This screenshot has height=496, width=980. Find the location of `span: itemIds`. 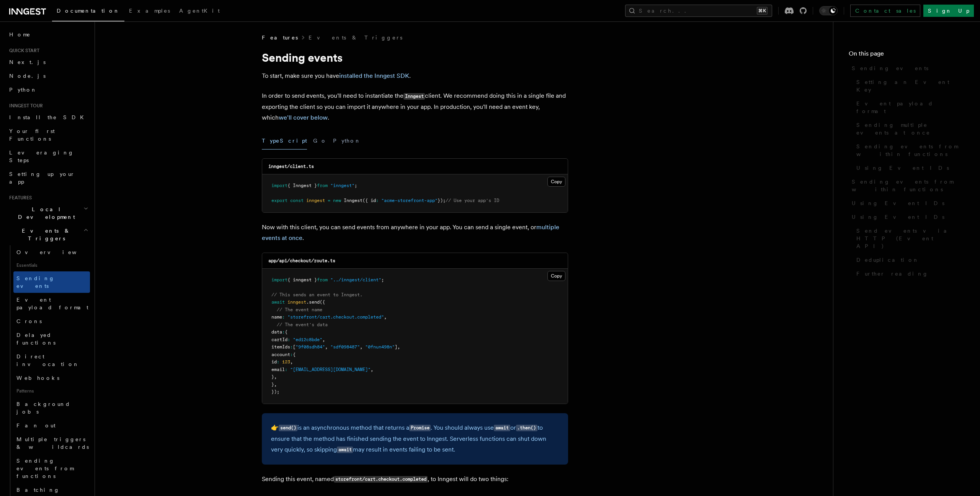

span: itemIds is located at coordinates (280, 347).